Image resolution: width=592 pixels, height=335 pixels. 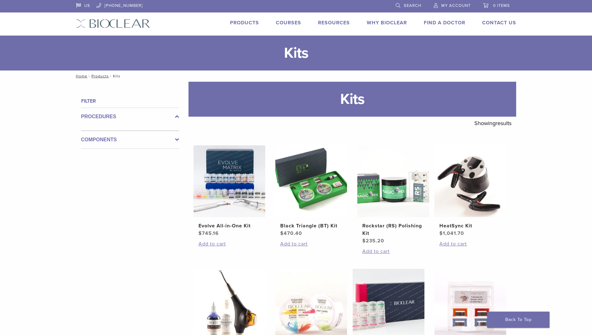 What do you see at coordinates (387, 23) in the screenshot?
I see `a: Why Bioclear` at bounding box center [387, 23].